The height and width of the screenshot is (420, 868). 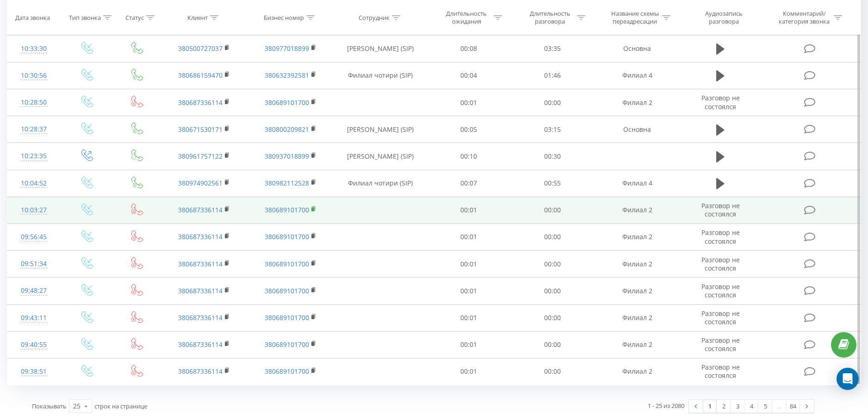 What do you see at coordinates (466, 17) in the screenshot?
I see `div: Длительность ожидания` at bounding box center [466, 17].